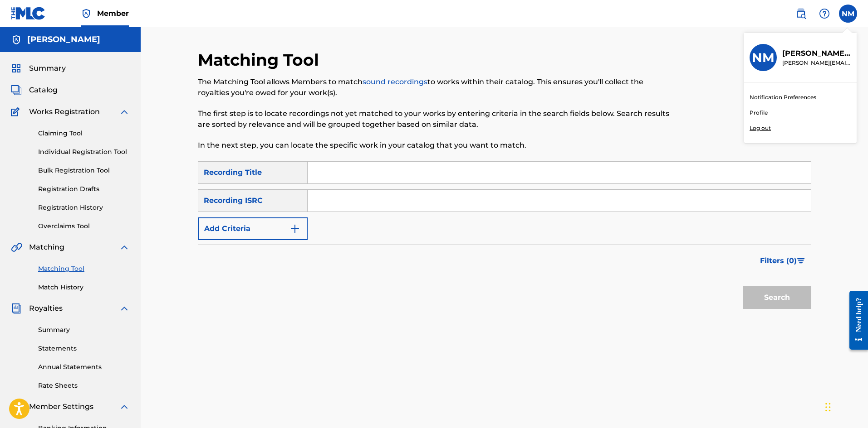 Image resolution: width=868 pixels, height=428 pixels. What do you see at coordinates (848, 13) in the screenshot?
I see `div: User Menu` at bounding box center [848, 13].